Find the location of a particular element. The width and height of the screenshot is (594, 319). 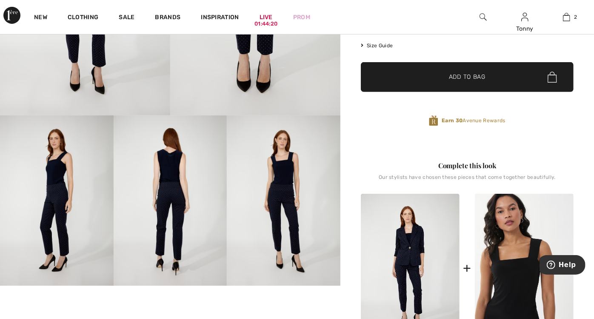

div: Tonny is located at coordinates (525, 29).